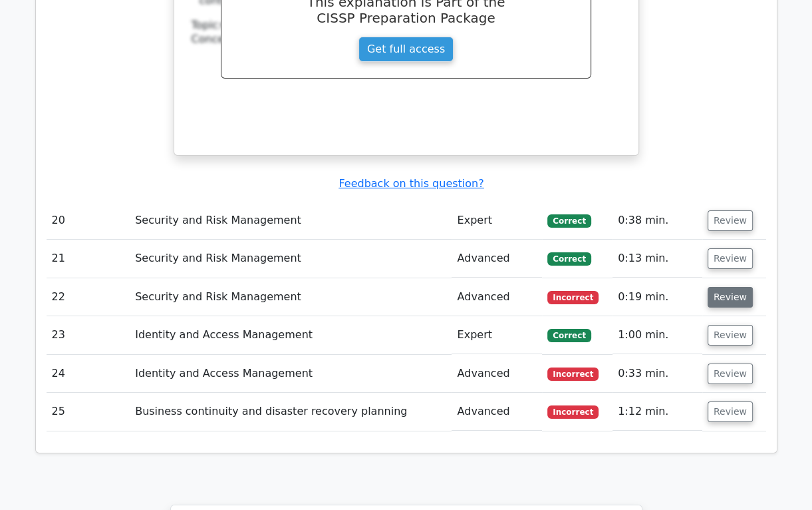 This screenshot has height=510, width=812. I want to click on td: 1:12 min., so click(657, 411).